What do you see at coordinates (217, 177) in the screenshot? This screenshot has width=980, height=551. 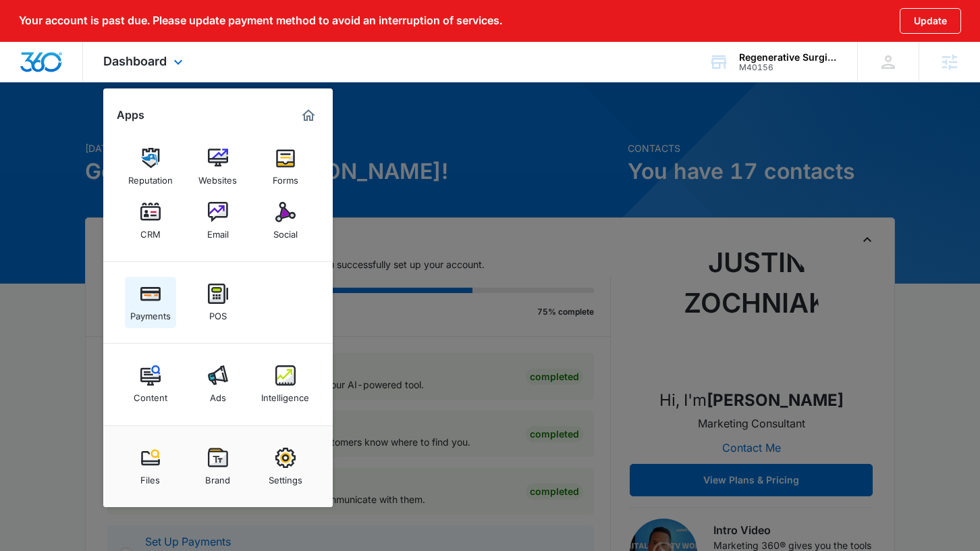 I see `div: Websites` at bounding box center [217, 177].